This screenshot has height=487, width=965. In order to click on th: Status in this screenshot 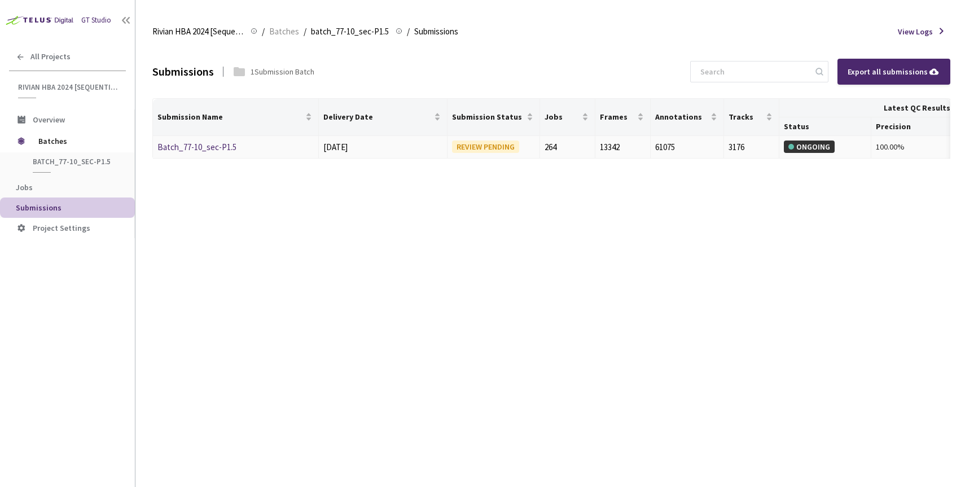, I will do `click(825, 126)`.